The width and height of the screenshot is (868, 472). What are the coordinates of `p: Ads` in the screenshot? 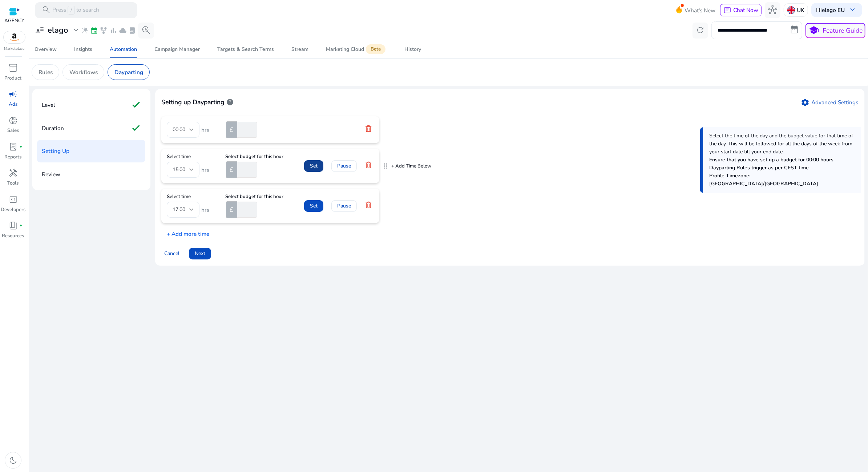 It's located at (13, 105).